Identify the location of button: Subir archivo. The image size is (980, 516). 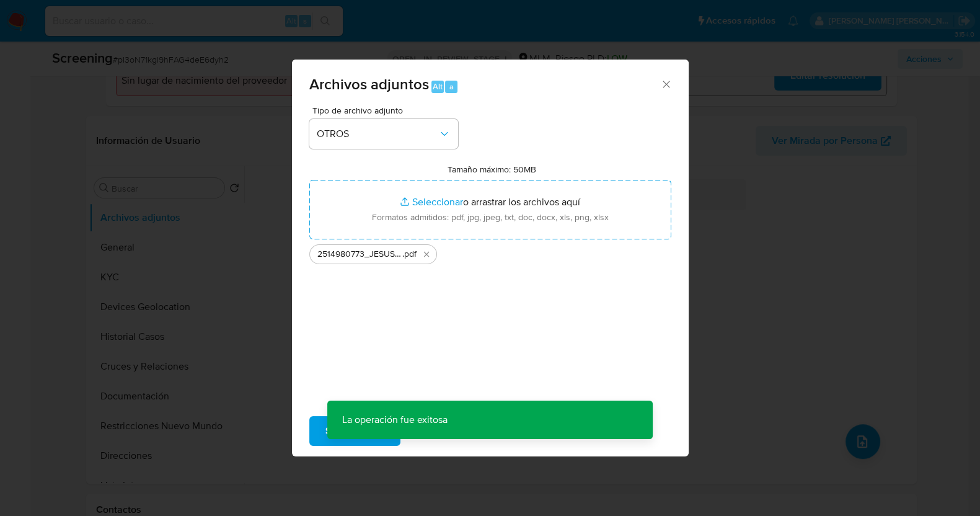
(354, 431).